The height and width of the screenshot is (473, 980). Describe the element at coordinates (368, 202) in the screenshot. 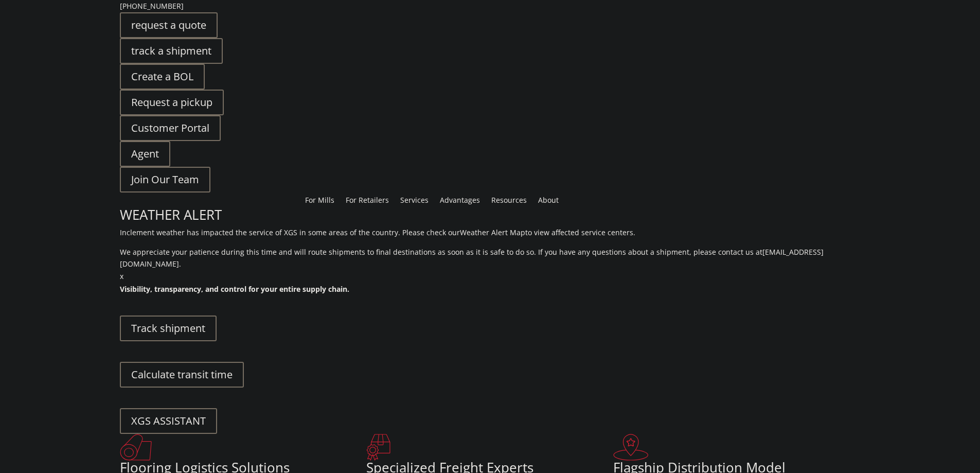

I see `a: For Retailers` at that location.